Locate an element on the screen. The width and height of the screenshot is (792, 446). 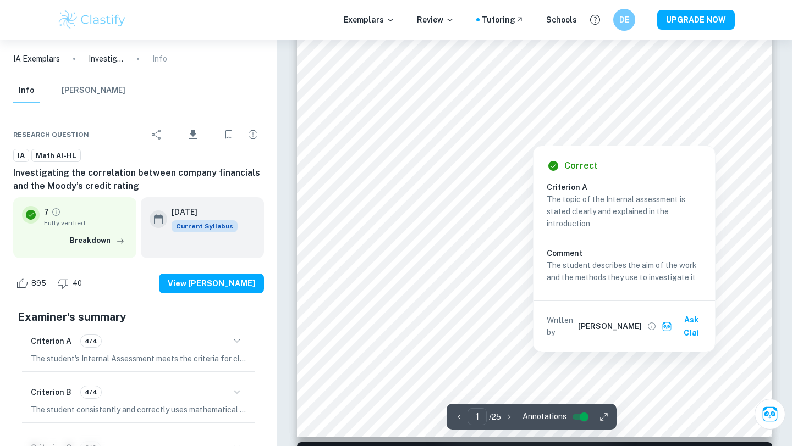
h6: Correct is located at coordinates (580, 166).